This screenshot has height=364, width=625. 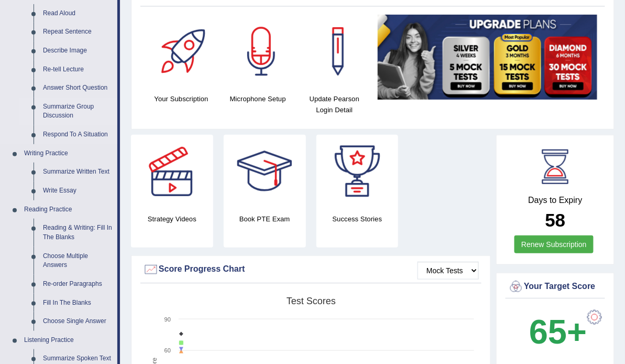 I want to click on h4: Microphone Setup, so click(x=258, y=99).